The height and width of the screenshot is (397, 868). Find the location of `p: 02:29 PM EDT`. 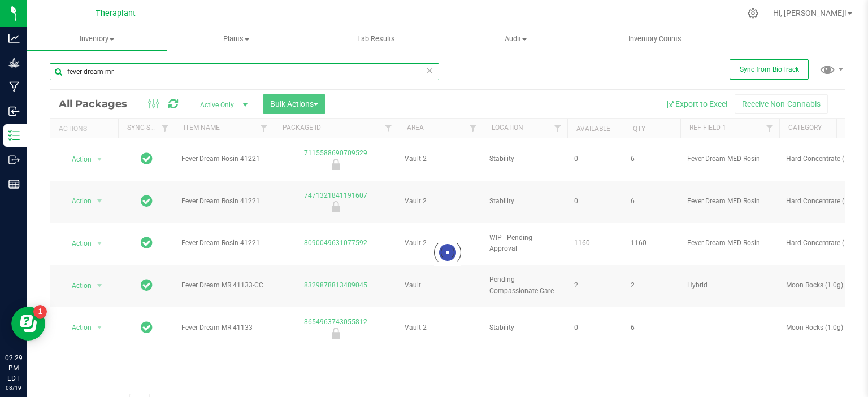

p: 02:29 PM EDT is located at coordinates (14, 368).